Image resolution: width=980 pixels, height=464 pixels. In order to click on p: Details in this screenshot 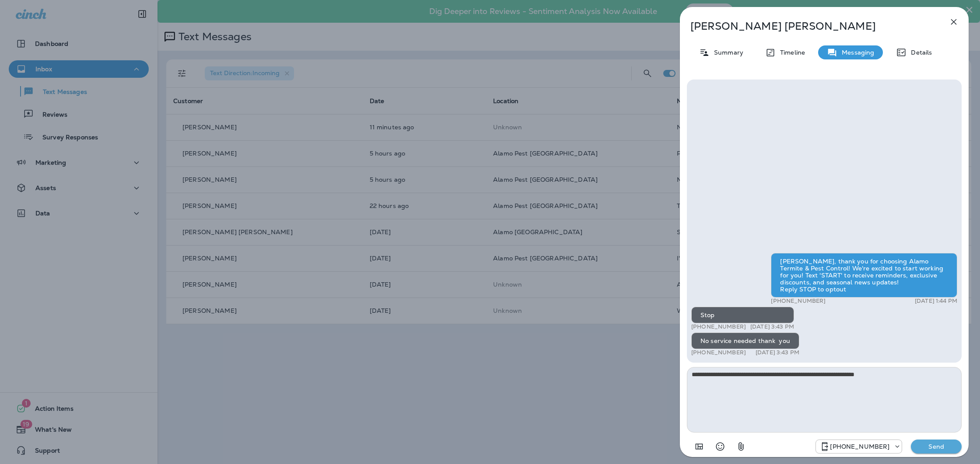, I will do `click(920, 53)`.